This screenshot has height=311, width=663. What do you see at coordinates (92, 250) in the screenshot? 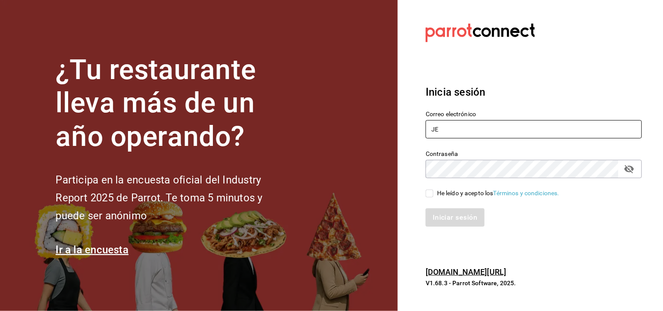
I see `a: Ir a la encuesta` at bounding box center [92, 250].